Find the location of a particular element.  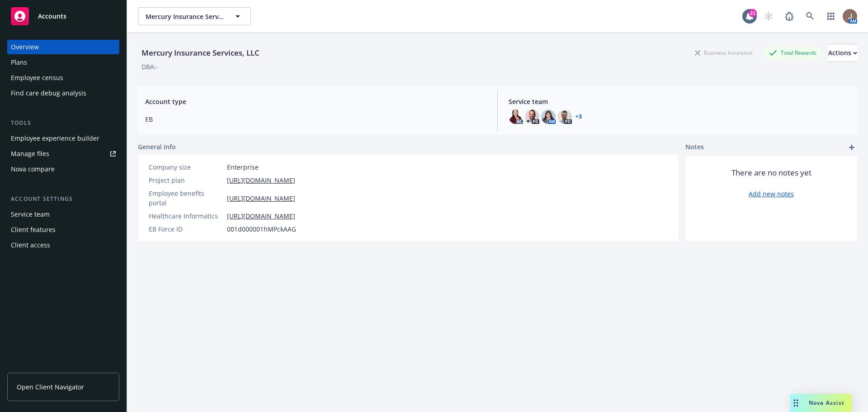

div: Client access is located at coordinates (30, 245).